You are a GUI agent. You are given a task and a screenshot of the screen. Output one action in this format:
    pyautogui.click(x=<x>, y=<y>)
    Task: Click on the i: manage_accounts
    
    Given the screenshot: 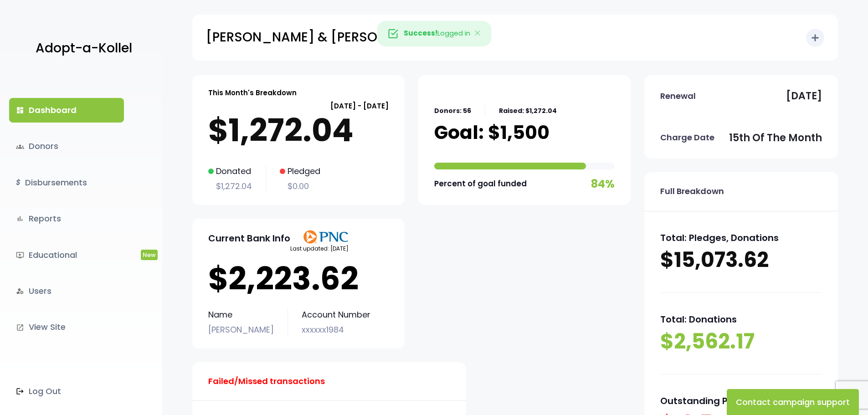 What is the action you would take?
    pyautogui.click(x=20, y=291)
    